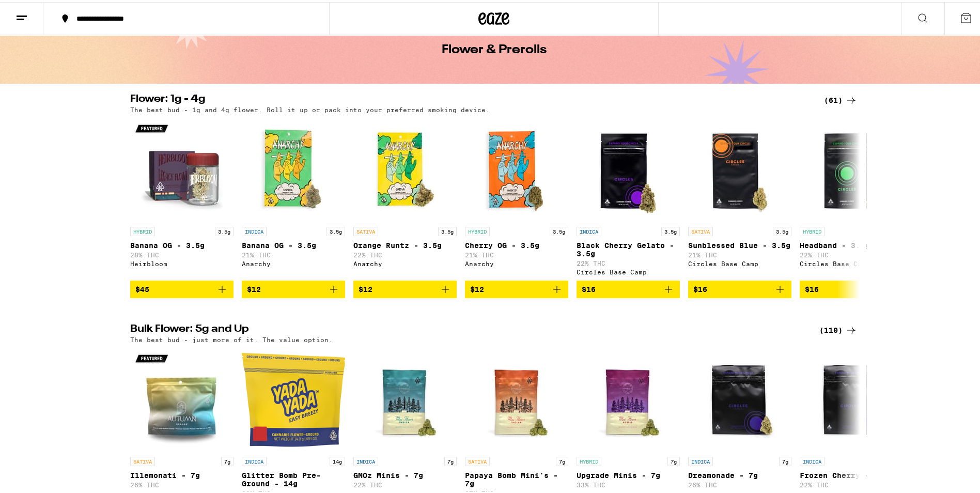 The width and height of the screenshot is (980, 493). Describe the element at coordinates (405, 473) in the screenshot. I see `p: GMOz Minis - 7g` at that location.